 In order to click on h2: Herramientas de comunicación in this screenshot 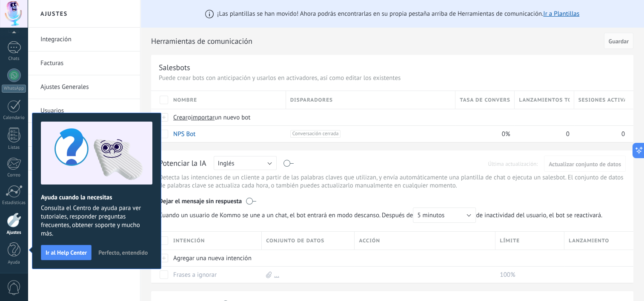, I will do `click(376, 42)`.